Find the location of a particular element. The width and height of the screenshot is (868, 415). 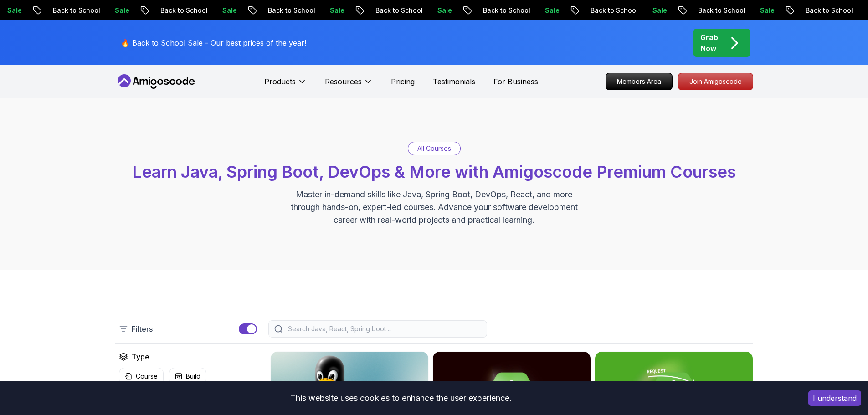

button: Accept cookies is located at coordinates (835, 398).